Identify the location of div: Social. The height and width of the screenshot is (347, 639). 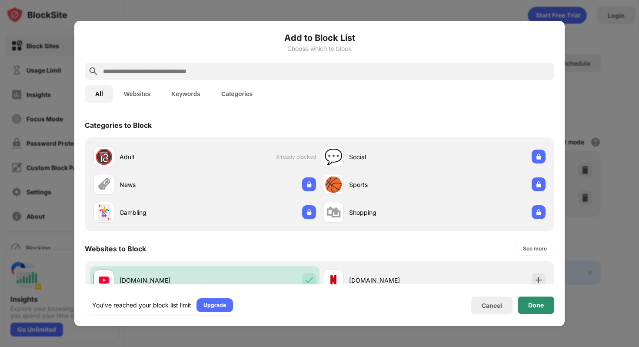
(392, 156).